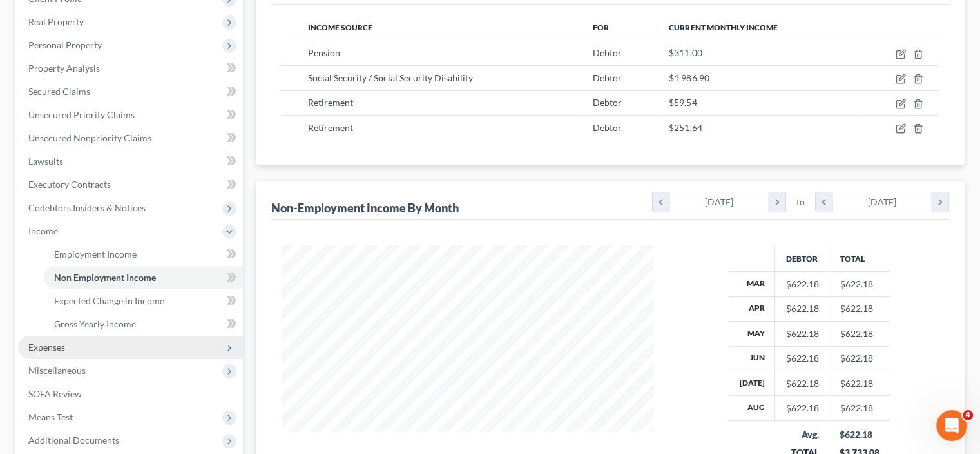 The width and height of the screenshot is (980, 454). I want to click on span: SOFA Review, so click(55, 393).